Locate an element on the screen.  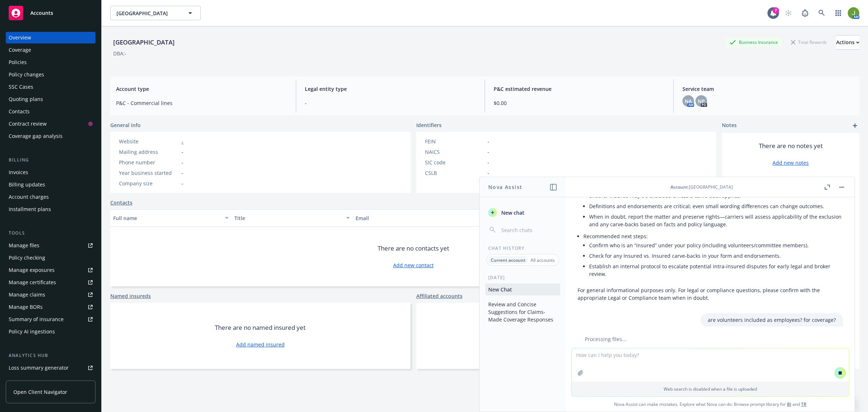
div: Processing files... is located at coordinates (710, 339).